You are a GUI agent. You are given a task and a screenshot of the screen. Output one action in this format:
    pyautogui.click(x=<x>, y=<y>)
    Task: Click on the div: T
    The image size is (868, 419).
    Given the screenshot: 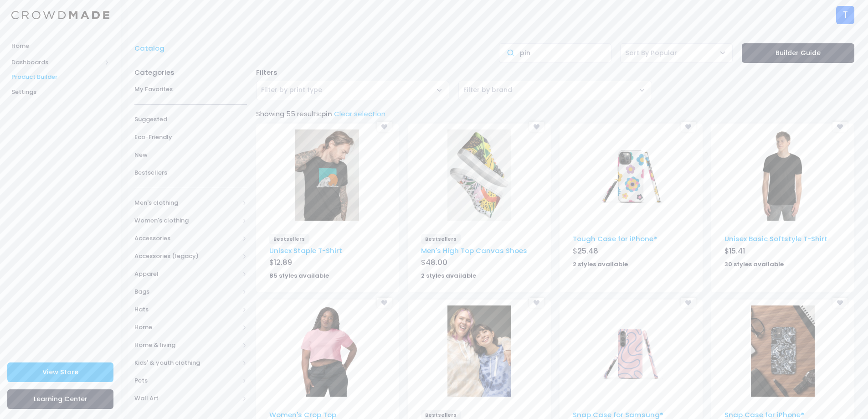 What is the action you would take?
    pyautogui.click(x=845, y=15)
    